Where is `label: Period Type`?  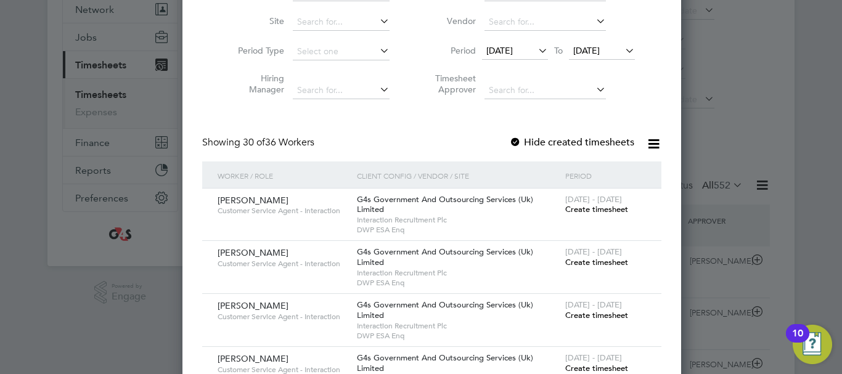
label: Period Type is located at coordinates (256, 51).